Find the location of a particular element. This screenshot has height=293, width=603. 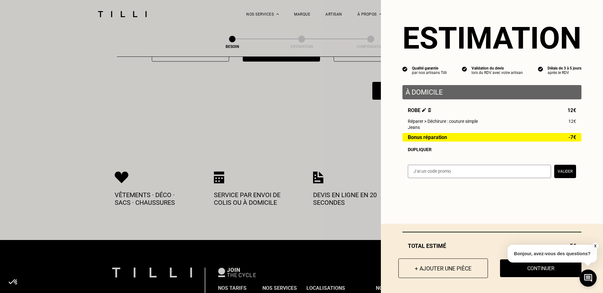

div: Dupliquer is located at coordinates (492, 149).